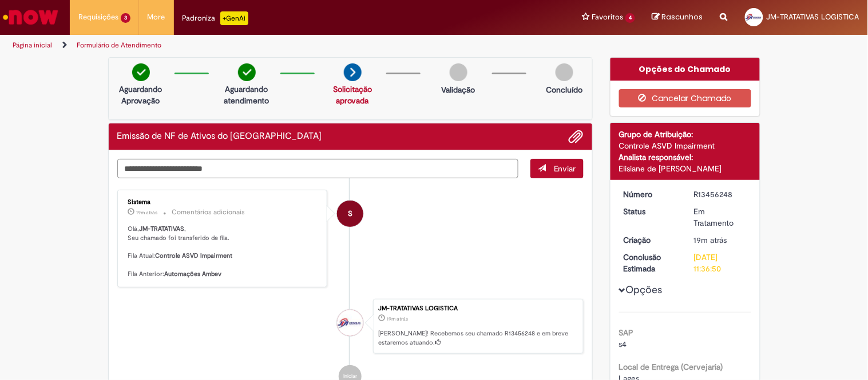  I want to click on textarea: Digite sua mensagem aqui..., so click(318, 169).